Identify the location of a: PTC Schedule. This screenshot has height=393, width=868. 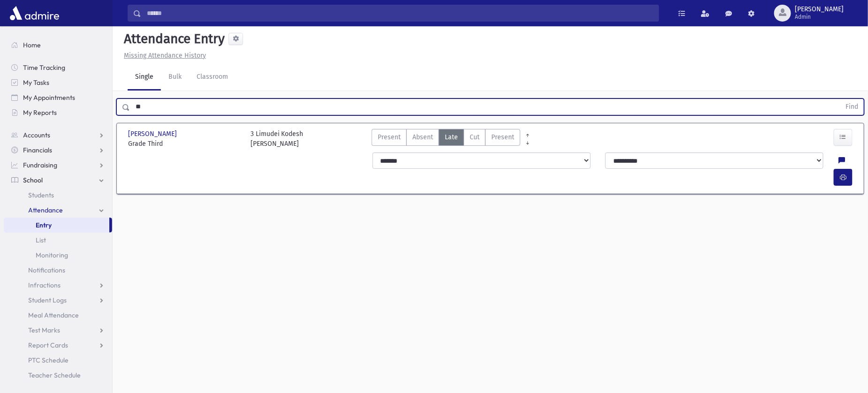
(58, 361).